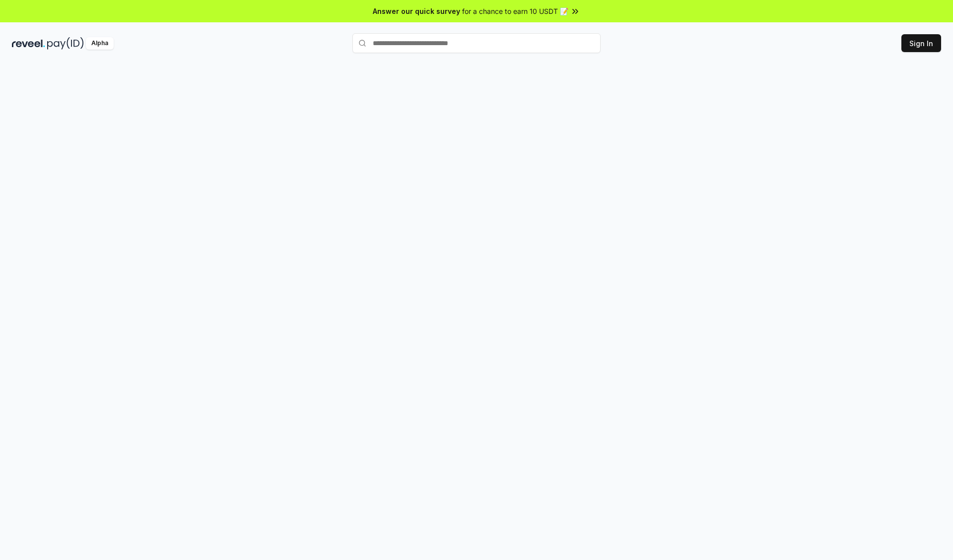  Describe the element at coordinates (515, 11) in the screenshot. I see `span: for a chance to earn 10 USDT 📝` at that location.